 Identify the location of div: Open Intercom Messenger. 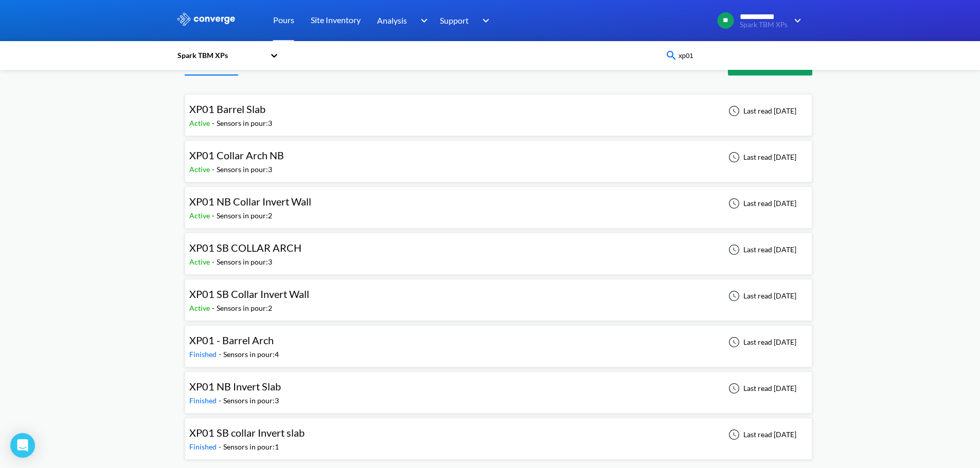
(22, 446).